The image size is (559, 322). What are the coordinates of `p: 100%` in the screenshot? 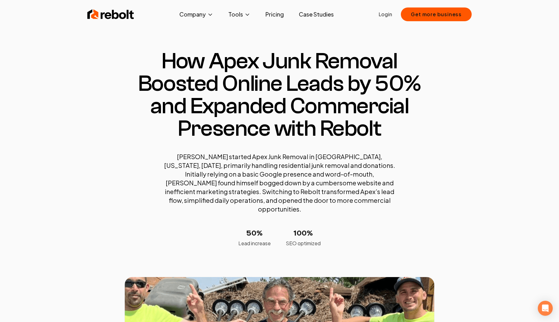 It's located at (303, 233).